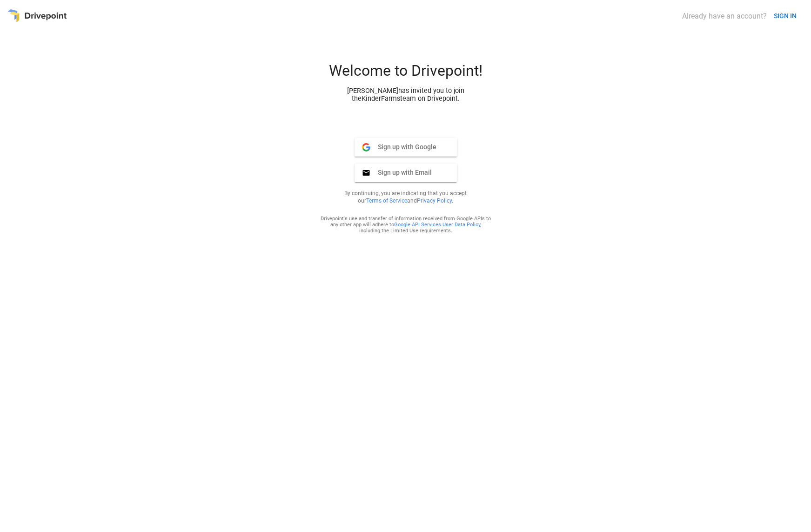 The image size is (811, 532). I want to click on button: Sign up with Google, so click(406, 147).